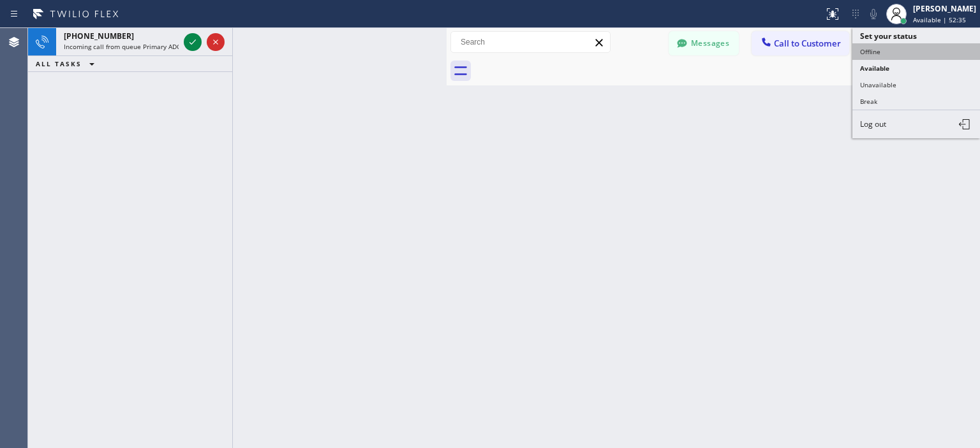 This screenshot has height=448, width=980. I want to click on span: Call to Customer, so click(807, 43).